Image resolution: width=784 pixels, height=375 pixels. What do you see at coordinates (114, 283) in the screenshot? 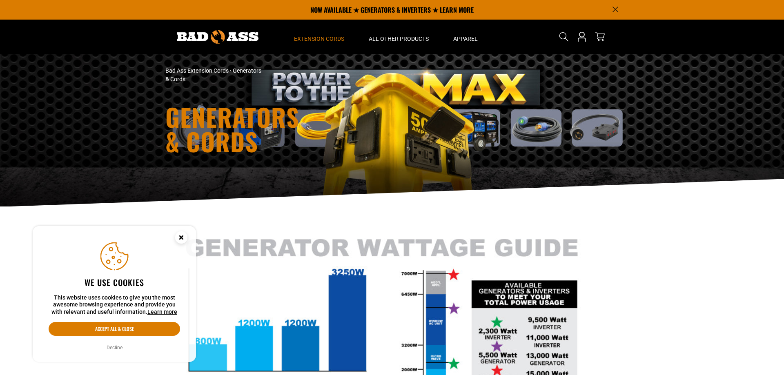
I see `h2: We use cookies` at bounding box center [114, 283].